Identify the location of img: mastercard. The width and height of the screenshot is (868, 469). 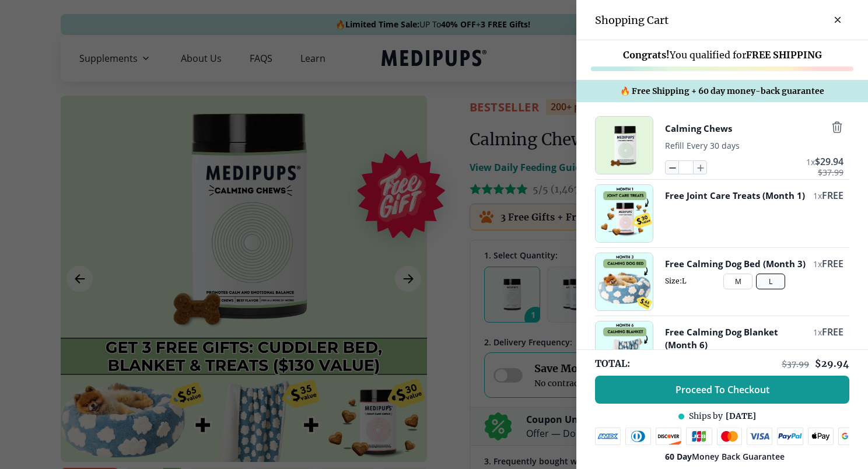
(729, 437).